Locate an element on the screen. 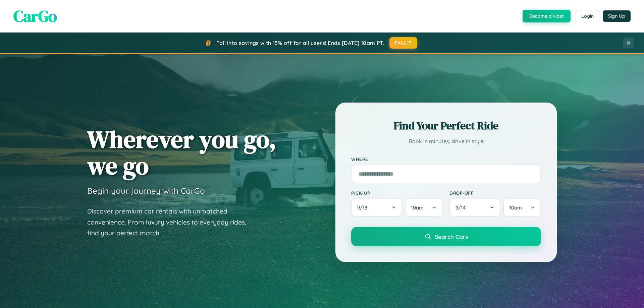  button: Login is located at coordinates (587, 16).